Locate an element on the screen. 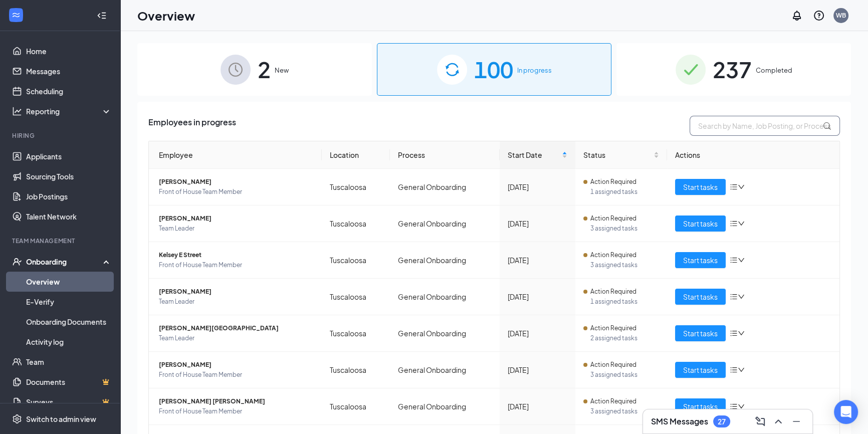 Image resolution: width=868 pixels, height=434 pixels. input: Search by Name, Job Posting, or Process is located at coordinates (765, 126).